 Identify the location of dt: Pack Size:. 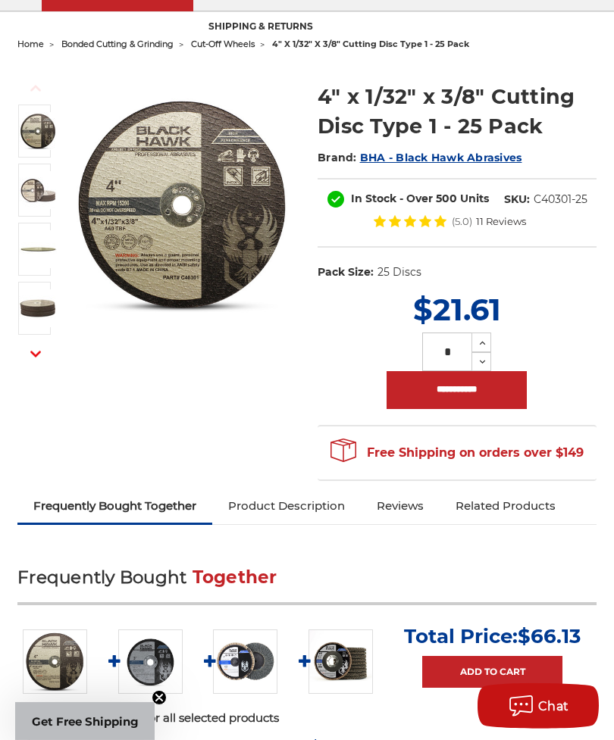
(345, 272).